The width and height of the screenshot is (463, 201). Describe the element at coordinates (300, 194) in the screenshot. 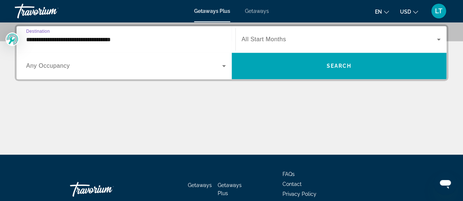

I see `span: Privacy Policy` at that location.